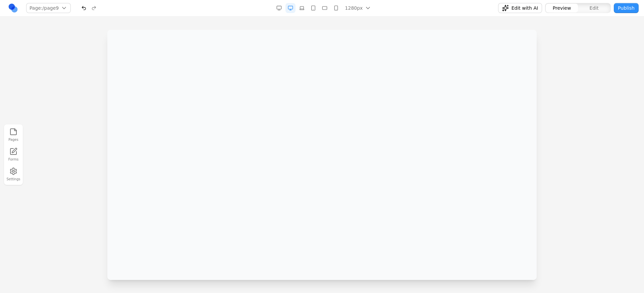  What do you see at coordinates (13, 174) in the screenshot?
I see `button: Settings` at bounding box center [13, 174].